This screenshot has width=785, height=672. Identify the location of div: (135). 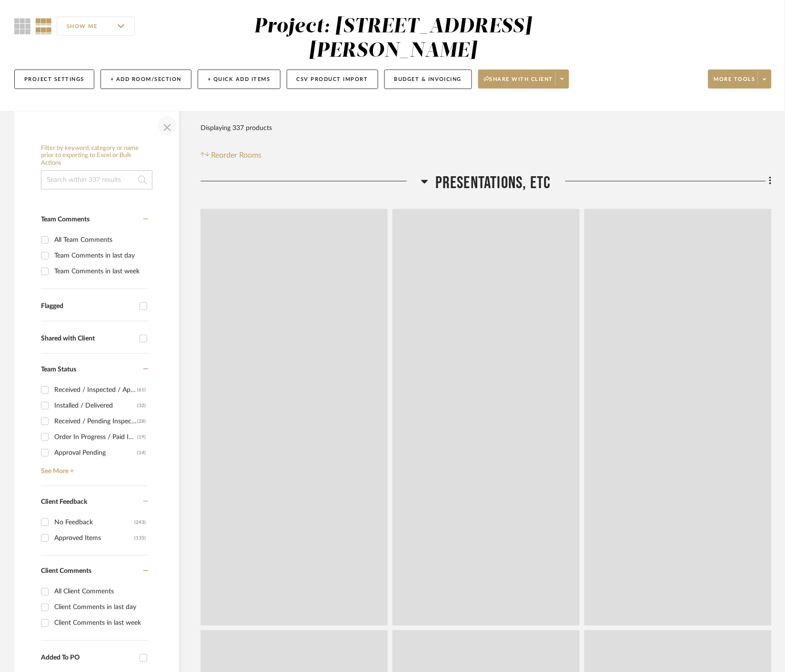
(140, 538).